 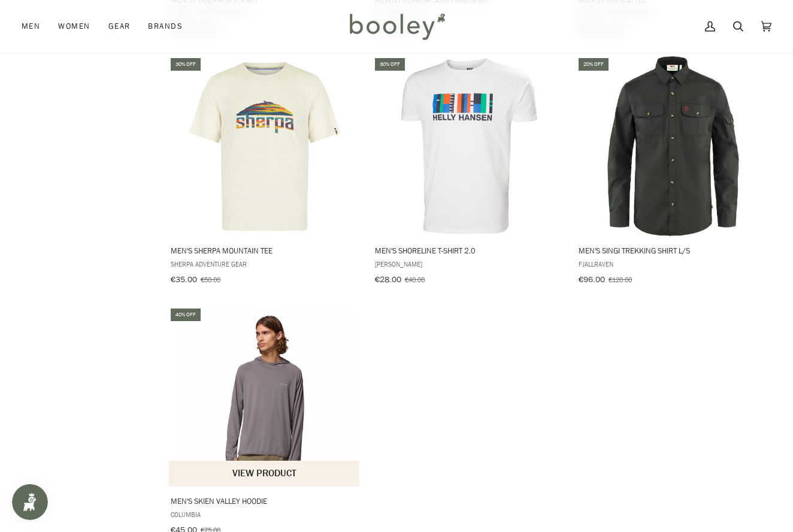 What do you see at coordinates (186, 315) in the screenshot?
I see `div: 40% off` at bounding box center [186, 315].